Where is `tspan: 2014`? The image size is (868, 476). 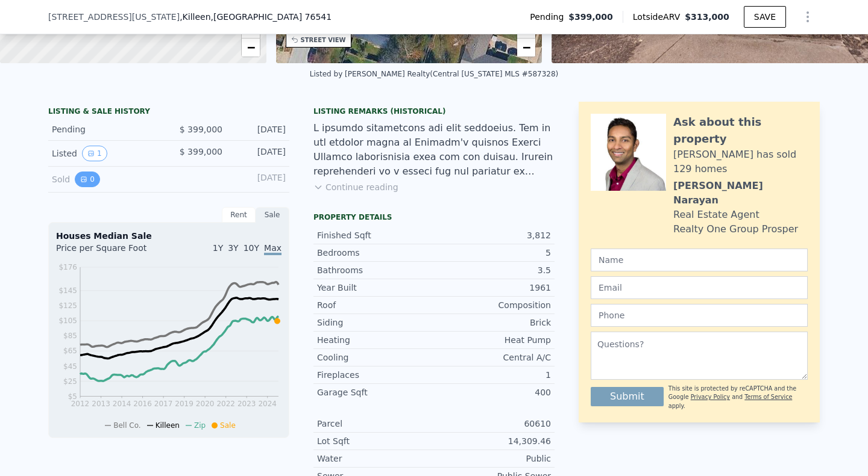 tspan: 2014 is located at coordinates (122, 404).